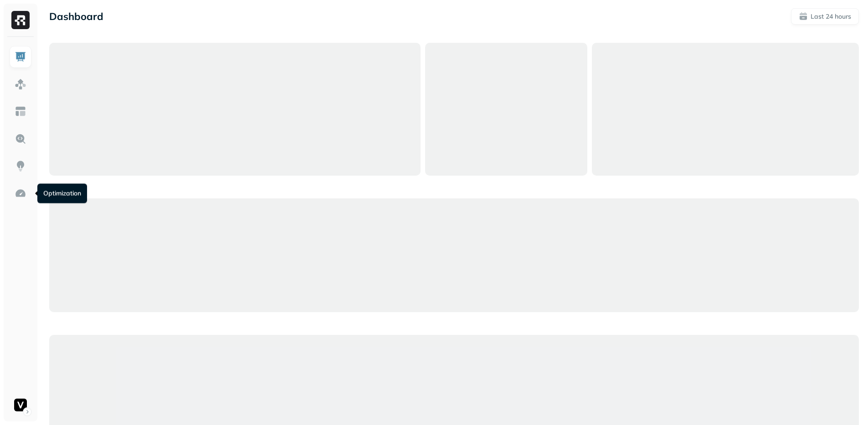 This screenshot has width=868, height=425. Describe the element at coordinates (76, 16) in the screenshot. I see `p: Dashboard` at that location.